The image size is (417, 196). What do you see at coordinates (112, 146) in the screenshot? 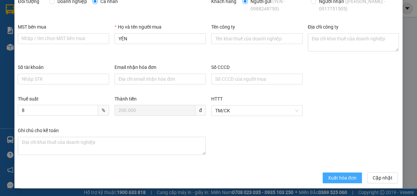
I see `textarea: Ghi chú cho kế toán` at bounding box center [112, 146].